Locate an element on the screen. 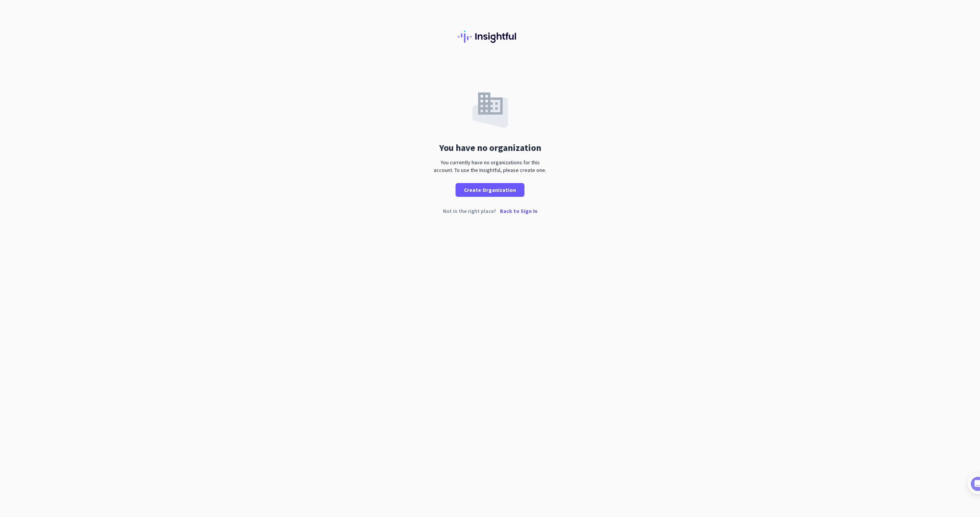  img: Insightful is located at coordinates (490, 37).